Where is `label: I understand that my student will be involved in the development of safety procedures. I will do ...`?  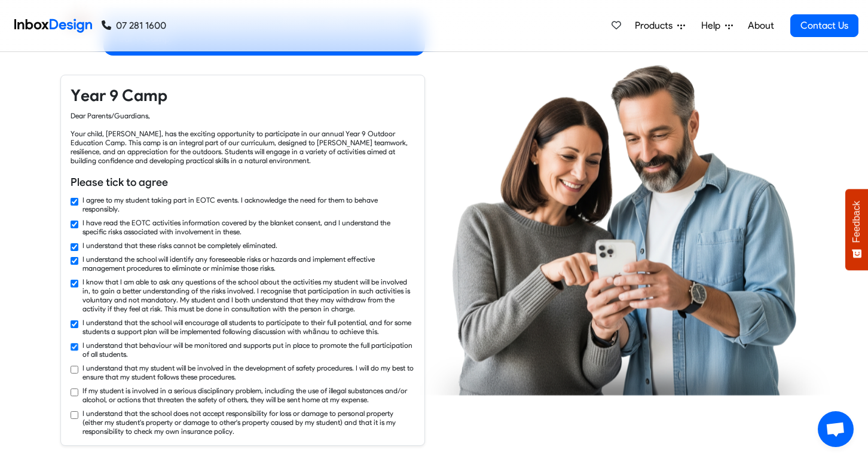 label: I understand that my student will be involved in the development of safety procedures. I will do ... is located at coordinates (249, 372).